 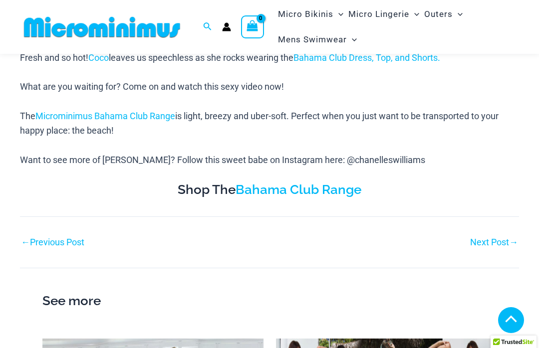 I want to click on a: View Shopping Cart, empty, so click(x=252, y=27).